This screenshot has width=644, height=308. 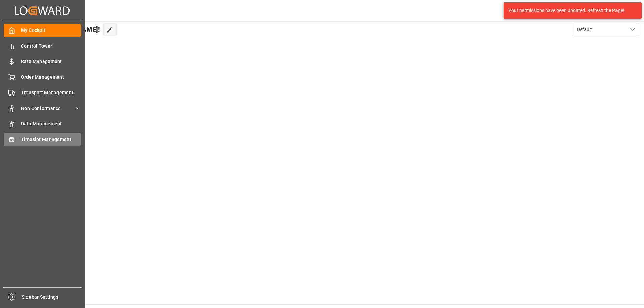 I want to click on span: Sidebar Settings, so click(x=52, y=297).